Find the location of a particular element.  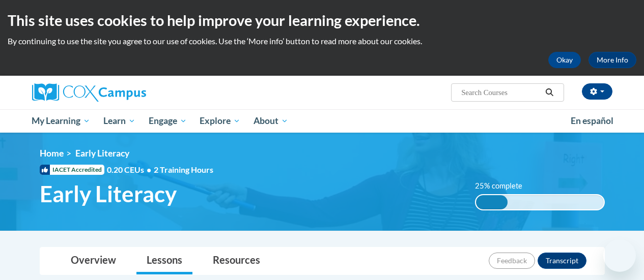

span: 2 Training Hours is located at coordinates (183, 169).